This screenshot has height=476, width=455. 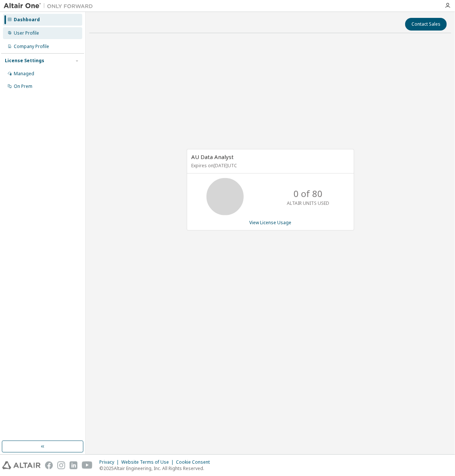 I want to click on img: facebook.svg, so click(x=49, y=465).